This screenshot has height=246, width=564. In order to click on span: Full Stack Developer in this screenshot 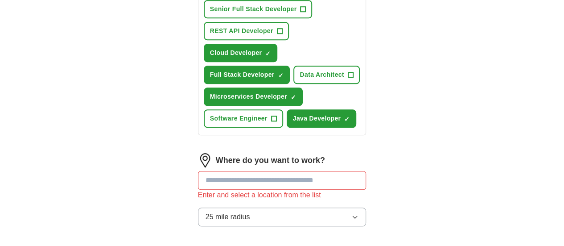, I will do `click(242, 74)`.